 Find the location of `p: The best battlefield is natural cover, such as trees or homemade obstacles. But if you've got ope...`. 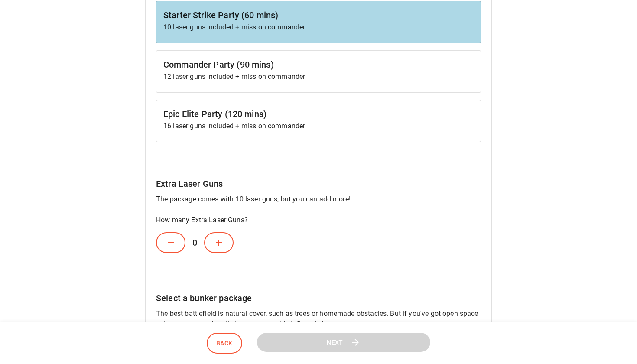

p: The best battlefield is natural cover, such as trees or homemade obstacles. But if you've got ope... is located at coordinates (318, 319).